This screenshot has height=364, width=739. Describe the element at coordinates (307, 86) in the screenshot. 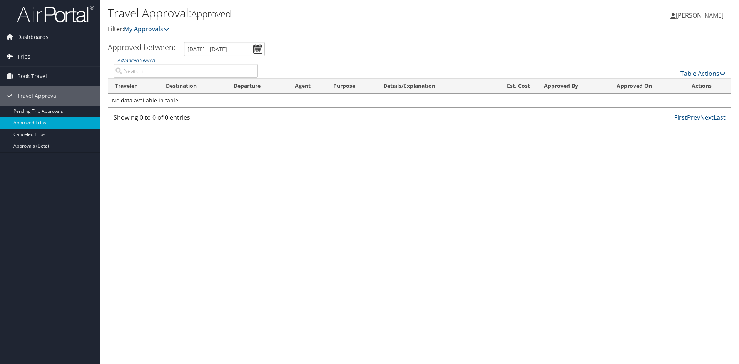

I see `th: Agent` at that location.